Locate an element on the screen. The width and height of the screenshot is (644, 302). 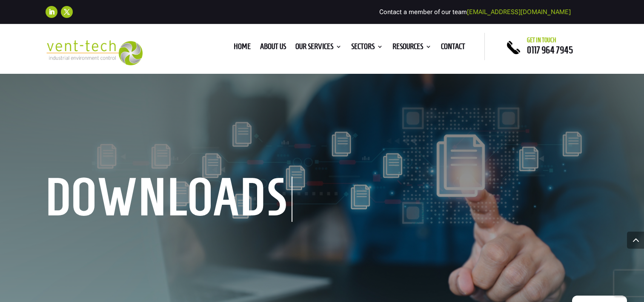
a: Contact is located at coordinates (453, 48).